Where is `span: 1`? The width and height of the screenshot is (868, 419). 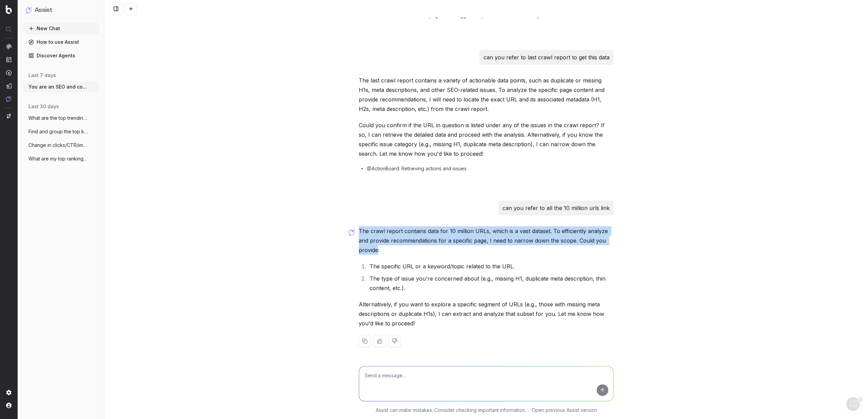 span: 1 is located at coordinates (862, 399).